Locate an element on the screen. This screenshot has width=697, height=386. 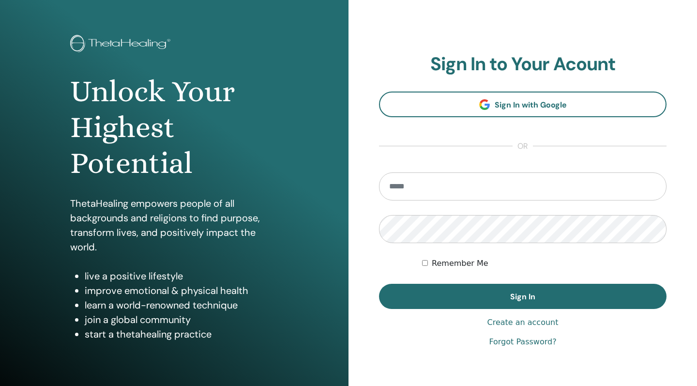
li: learn a world-renowned technique is located at coordinates (182, 305).